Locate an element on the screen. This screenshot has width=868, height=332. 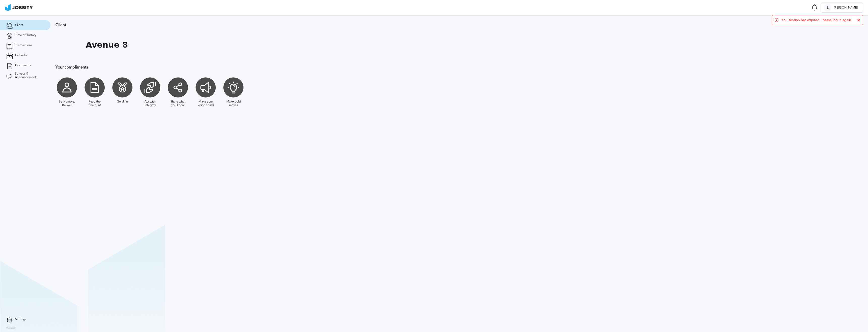
span: Client is located at coordinates (19, 25).